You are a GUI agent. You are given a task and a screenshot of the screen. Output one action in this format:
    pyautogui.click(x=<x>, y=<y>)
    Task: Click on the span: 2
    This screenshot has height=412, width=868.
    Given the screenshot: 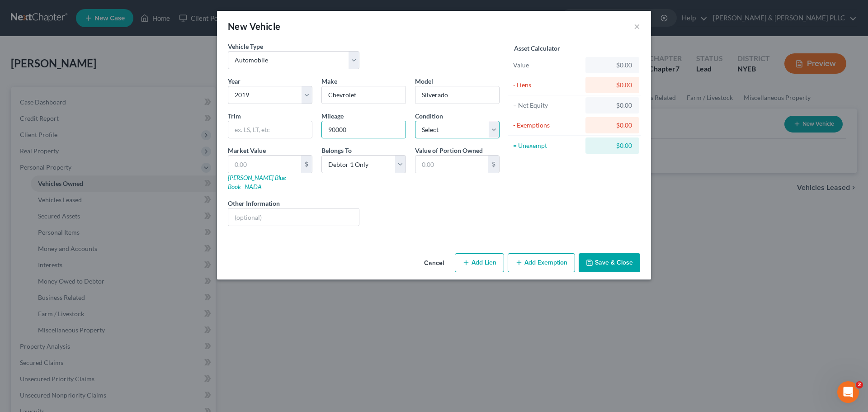 What is the action you would take?
    pyautogui.click(x=859, y=385)
    